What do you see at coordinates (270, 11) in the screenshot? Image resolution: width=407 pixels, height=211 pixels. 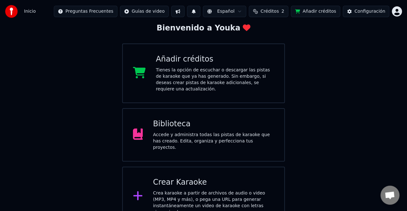 I see `span: Créditos` at bounding box center [270, 11].